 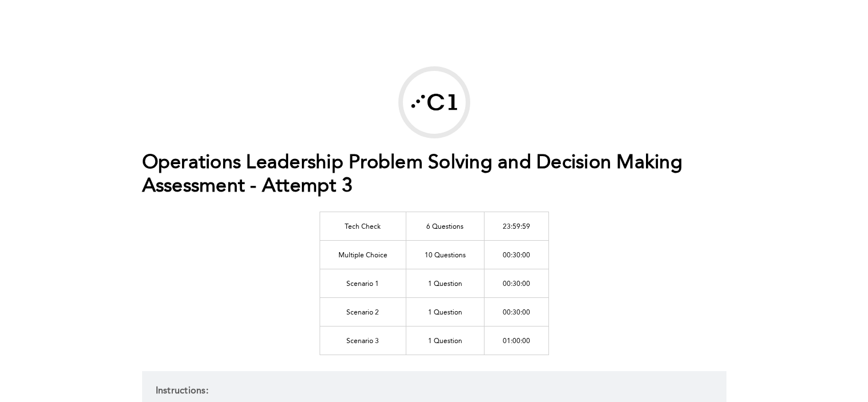 I want to click on td: Scenario 3, so click(x=363, y=340).